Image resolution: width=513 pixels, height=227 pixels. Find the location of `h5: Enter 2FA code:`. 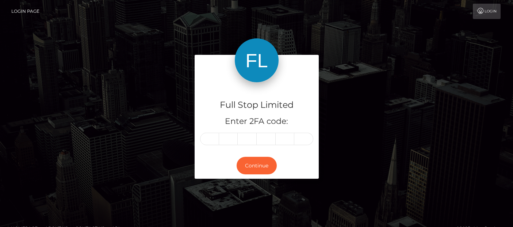

h5: Enter 2FA code: is located at coordinates (257, 121).